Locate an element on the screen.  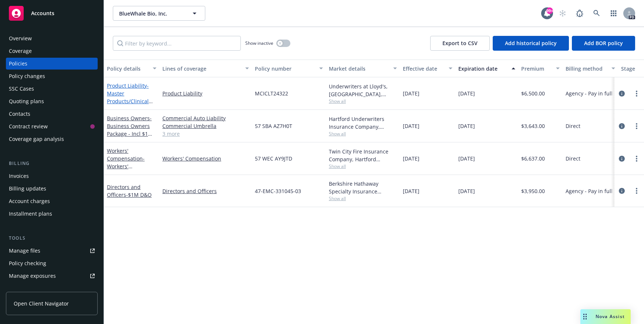
a: Policy changes is located at coordinates (52, 76).